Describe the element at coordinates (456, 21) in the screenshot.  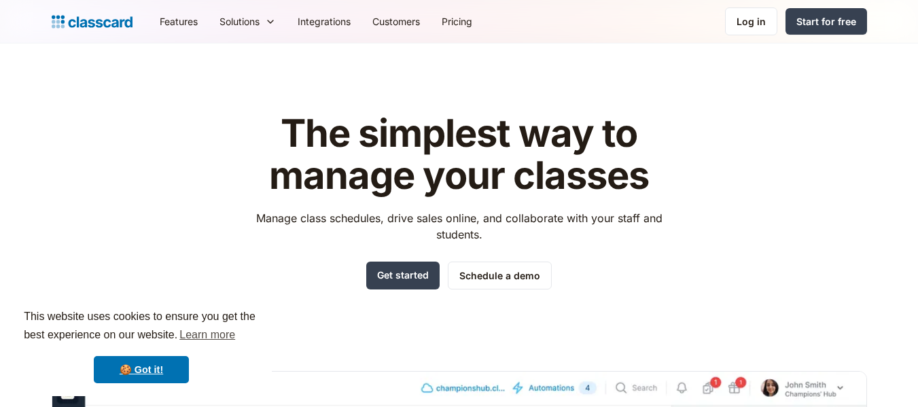
I see `a: Pricing` at that location.